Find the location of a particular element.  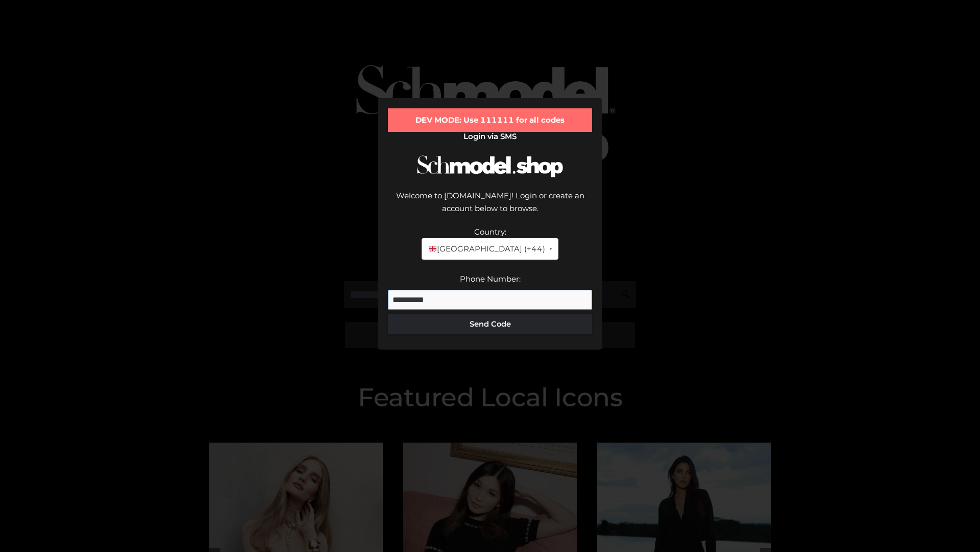

label: Country: is located at coordinates (490, 232).